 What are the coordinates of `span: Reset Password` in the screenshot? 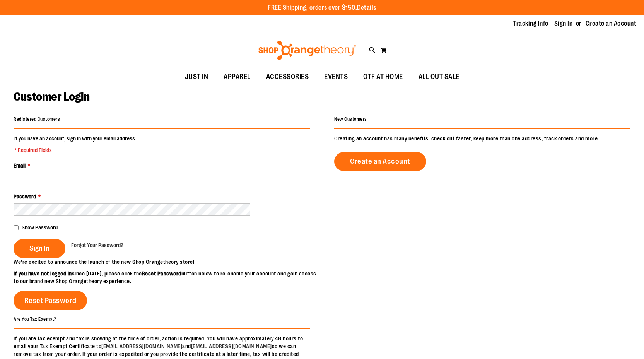 It's located at (50, 300).